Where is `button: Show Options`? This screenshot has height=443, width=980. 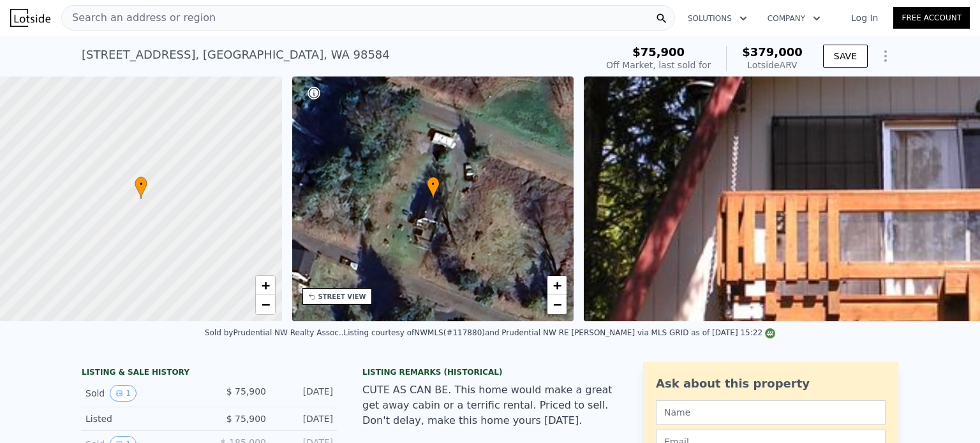
button: Show Options is located at coordinates (885, 56).